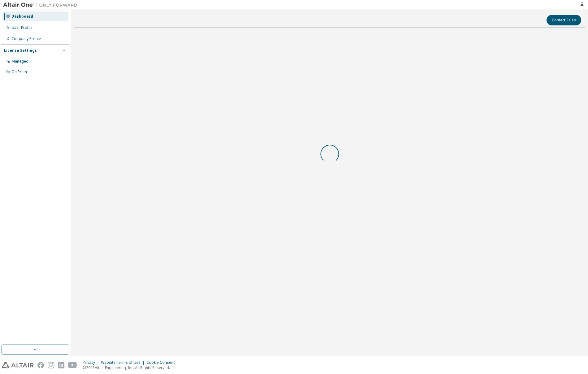 The image size is (588, 374). What do you see at coordinates (41, 365) in the screenshot?
I see `img: facebook.svg` at bounding box center [41, 365].